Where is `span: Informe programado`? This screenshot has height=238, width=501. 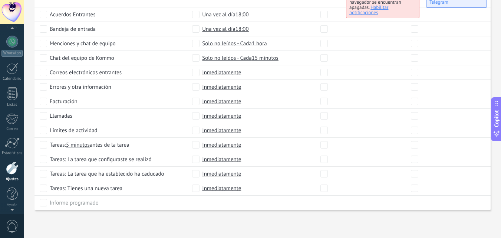 span: Informe programado is located at coordinates (74, 203).